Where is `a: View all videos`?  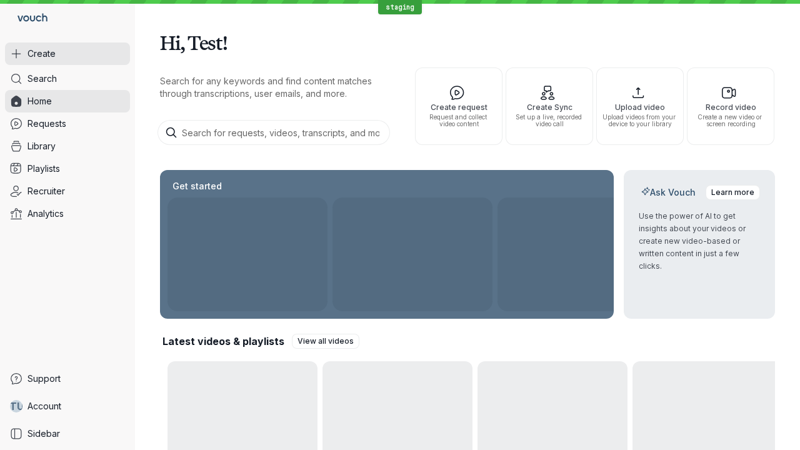 a: View all videos is located at coordinates (326, 341).